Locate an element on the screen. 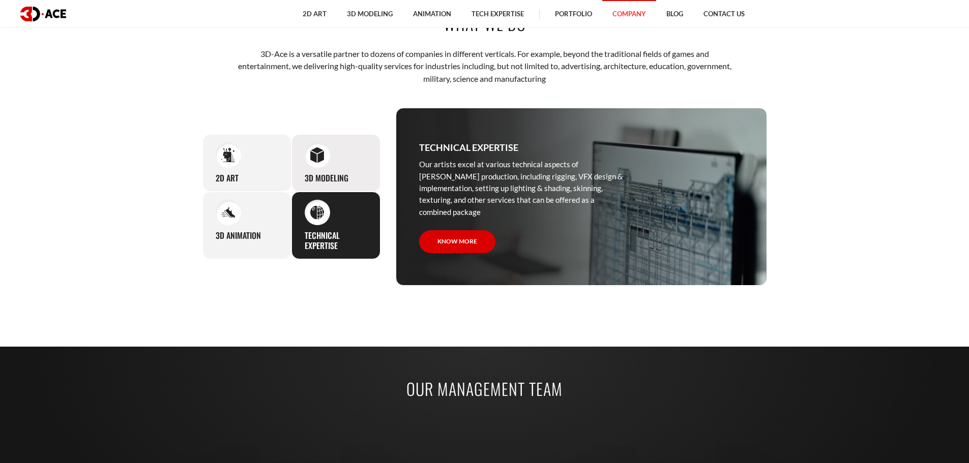 This screenshot has height=463, width=969. h2: Our management team is located at coordinates (485, 388).